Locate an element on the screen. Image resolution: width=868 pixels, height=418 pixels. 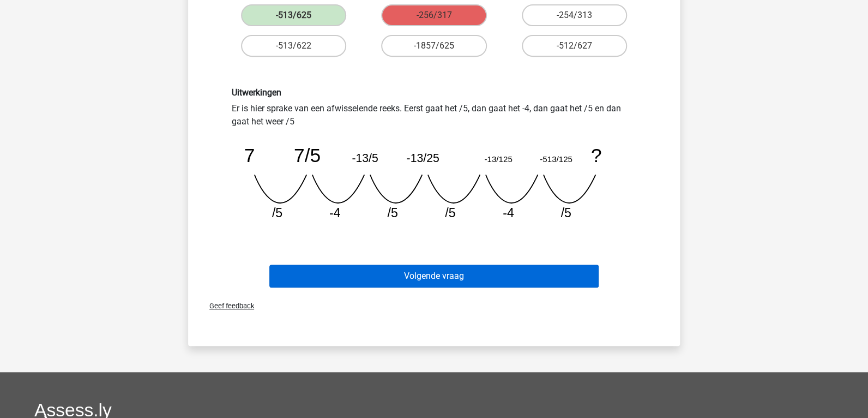
tspan: -13/25 is located at coordinates (422, 158).